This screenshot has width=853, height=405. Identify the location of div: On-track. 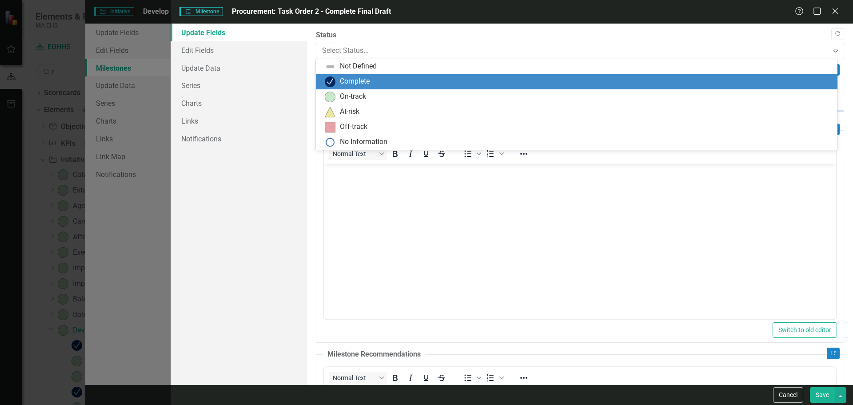
(353, 96).